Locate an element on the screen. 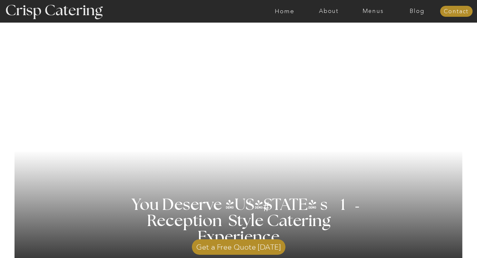 This screenshot has height=258, width=477. a: Contact is located at coordinates (457, 12).